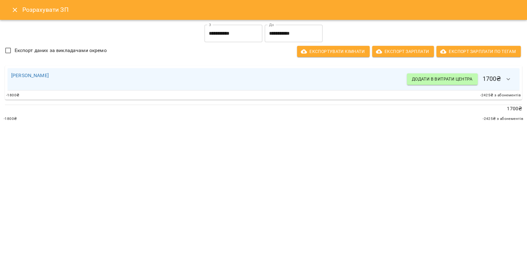  I want to click on button: Додати в витрати центра, so click(442, 79).